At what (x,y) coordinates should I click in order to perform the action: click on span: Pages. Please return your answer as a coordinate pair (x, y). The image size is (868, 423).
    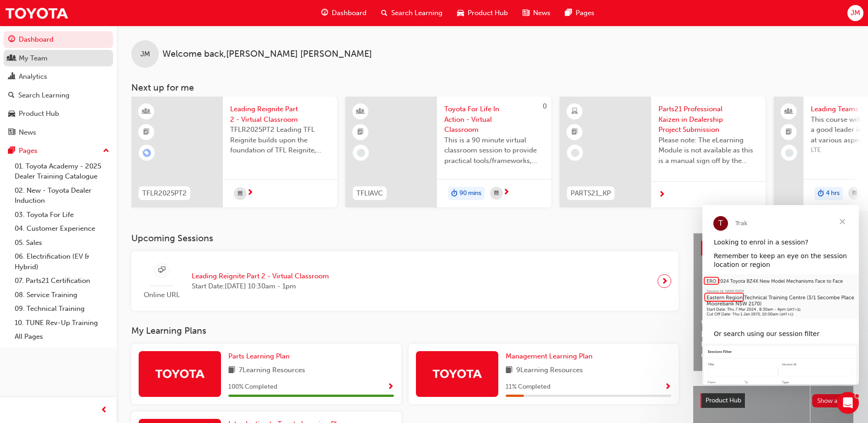
    Looking at the image, I should click on (585, 13).